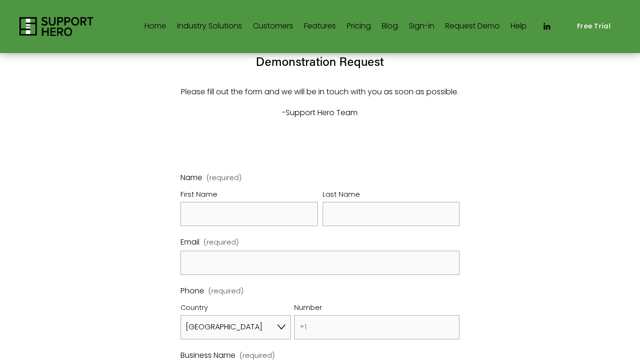 This screenshot has width=640, height=364. Describe the element at coordinates (377, 309) in the screenshot. I see `div: Number` at that location.